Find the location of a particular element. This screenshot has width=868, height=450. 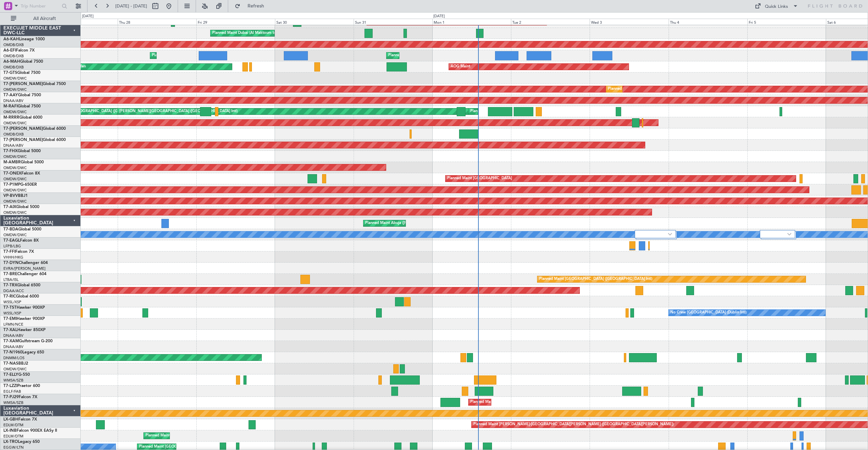

a: T7-NASBBJ2 is located at coordinates (16, 364).